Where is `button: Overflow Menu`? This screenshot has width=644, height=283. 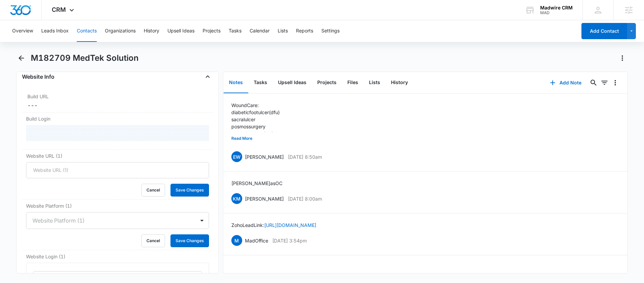 button: Overflow Menu is located at coordinates (615, 83).